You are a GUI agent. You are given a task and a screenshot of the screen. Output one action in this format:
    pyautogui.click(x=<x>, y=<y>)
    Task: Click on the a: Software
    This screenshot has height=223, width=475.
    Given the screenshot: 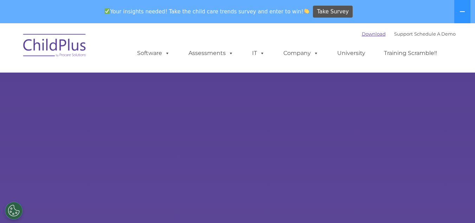 What is the action you would take?
    pyautogui.click(x=153, y=53)
    